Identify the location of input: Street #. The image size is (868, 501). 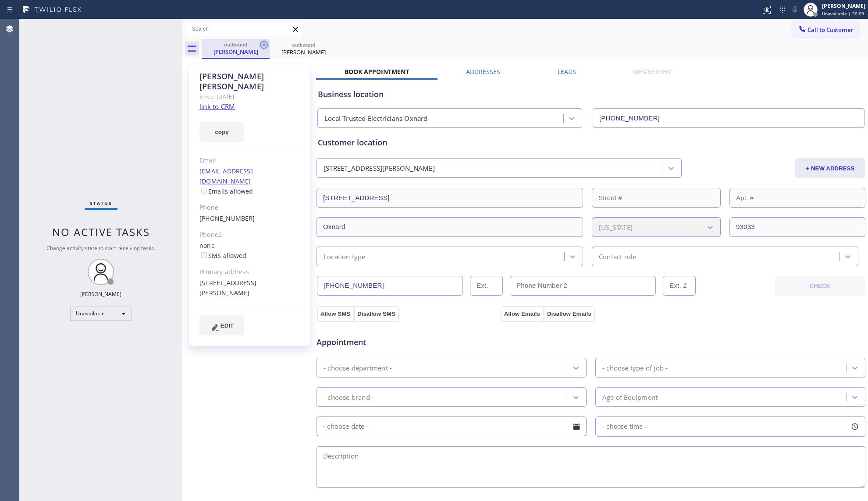
(656, 198).